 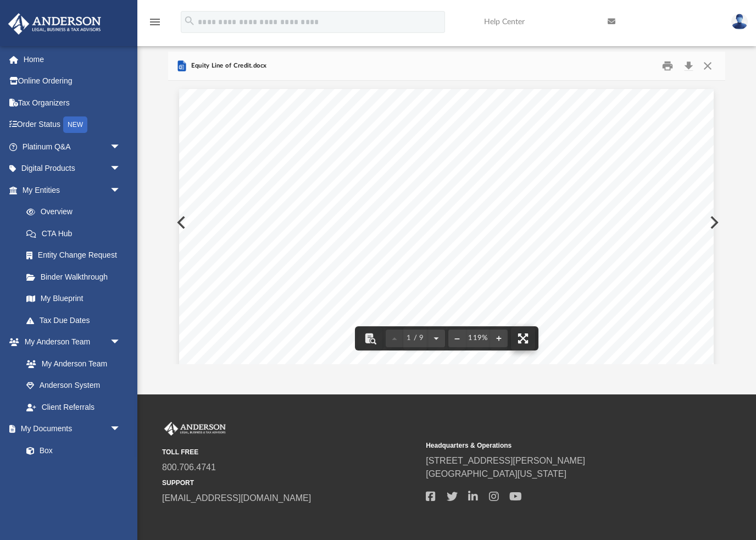 I want to click on span: 1 / 9, so click(x=415, y=338).